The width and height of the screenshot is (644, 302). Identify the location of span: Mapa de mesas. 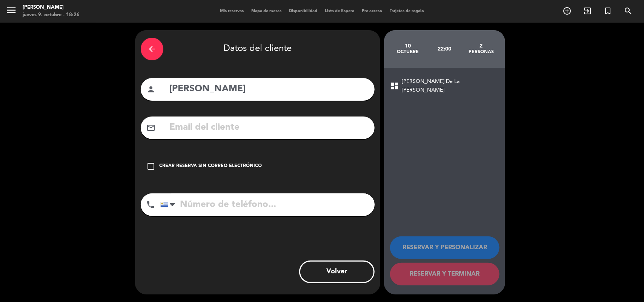
(266, 11).